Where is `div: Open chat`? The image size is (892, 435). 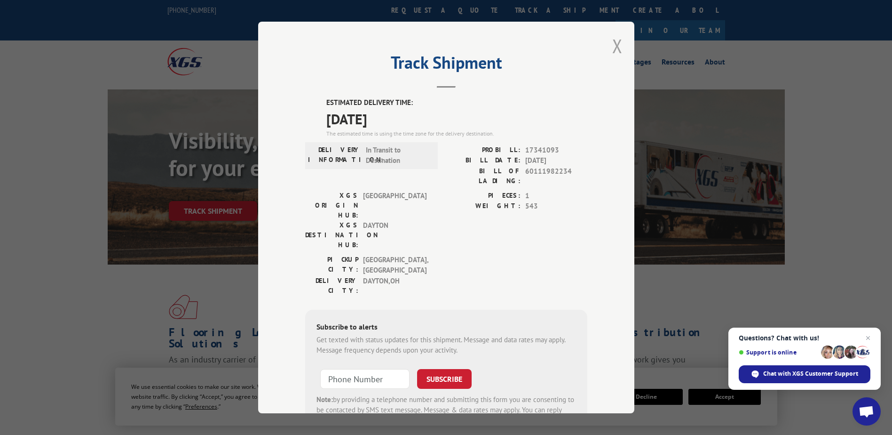
div: Open chat is located at coordinates (867, 411).